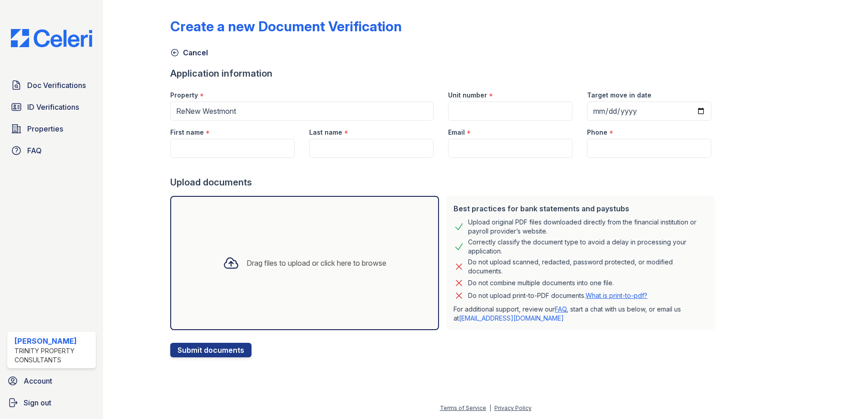 Image resolution: width=868 pixels, height=419 pixels. Describe the element at coordinates (557, 296) in the screenshot. I see `p: Do not upload print-to-PDF documents.` at that location.